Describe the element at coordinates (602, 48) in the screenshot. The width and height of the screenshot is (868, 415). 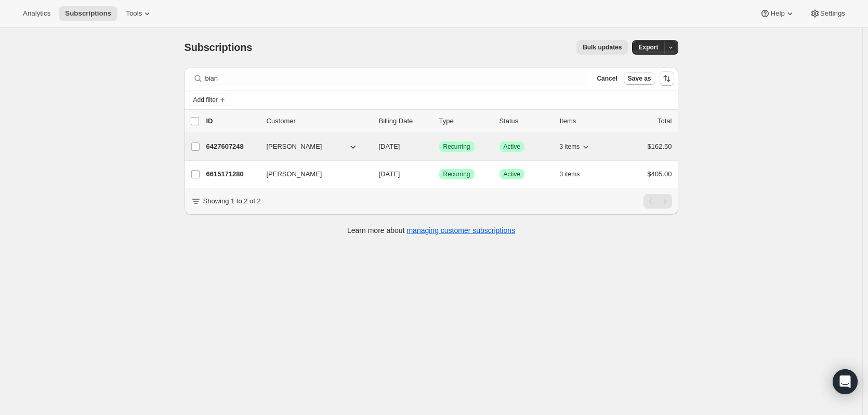
I see `span: Bulk updates` at that location.